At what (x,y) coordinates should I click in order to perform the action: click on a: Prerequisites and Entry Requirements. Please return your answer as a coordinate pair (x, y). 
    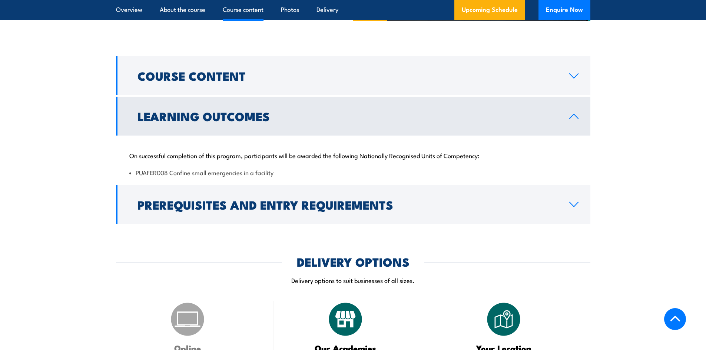
    Looking at the image, I should click on (353, 205).